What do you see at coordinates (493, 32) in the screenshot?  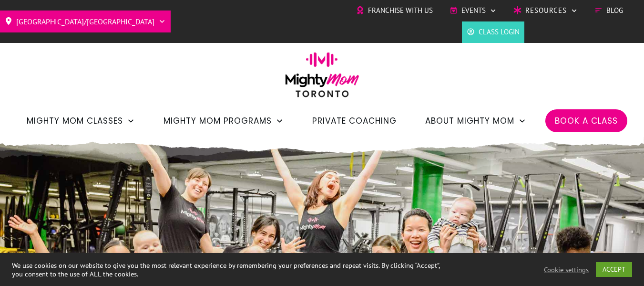 I see `a: Class Login` at bounding box center [493, 32].